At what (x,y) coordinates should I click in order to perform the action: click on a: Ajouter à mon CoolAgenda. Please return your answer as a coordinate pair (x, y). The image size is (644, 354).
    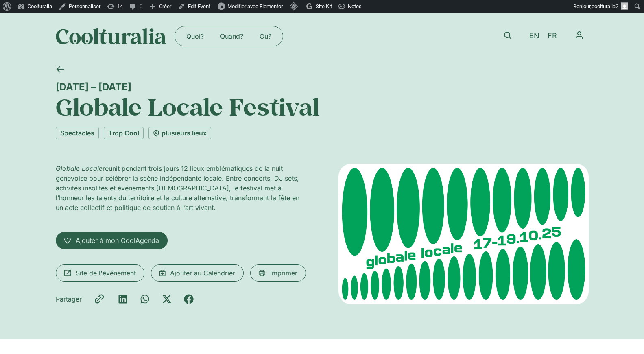
    Looking at the image, I should click on (112, 240).